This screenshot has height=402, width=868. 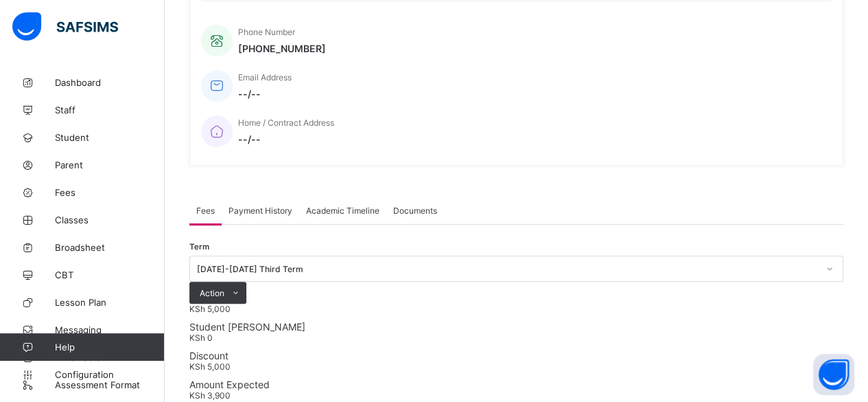 I want to click on span: Amount Expected, so click(x=516, y=384).